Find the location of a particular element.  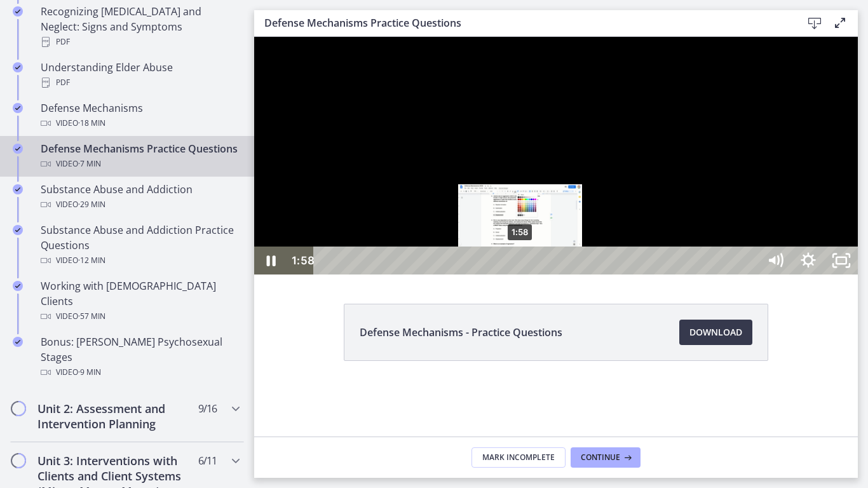

button: Mute is located at coordinates (521, 224).